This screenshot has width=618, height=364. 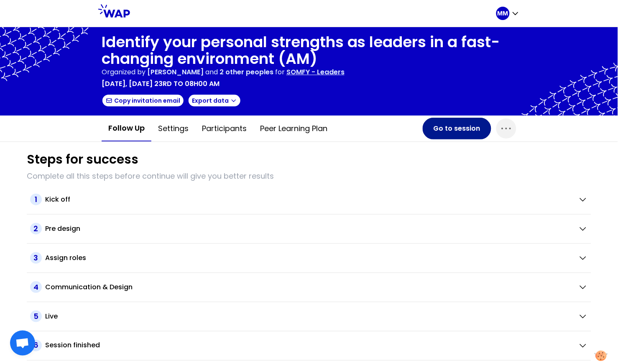 I want to click on button: Peer learning plan, so click(x=293, y=129).